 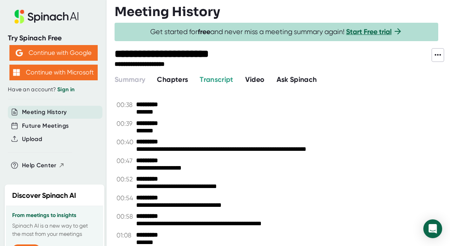 I want to click on button: Summary, so click(x=130, y=80).